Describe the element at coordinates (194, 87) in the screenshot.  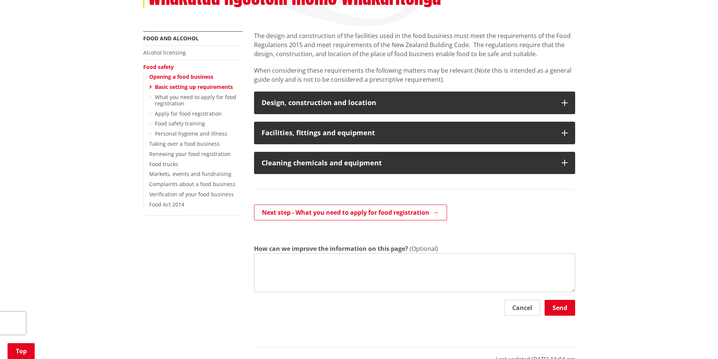
I see `a: Basic setting up requirements` at that location.